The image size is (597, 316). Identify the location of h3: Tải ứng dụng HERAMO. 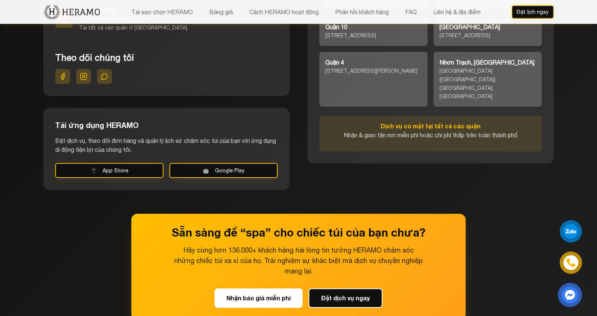
(166, 125).